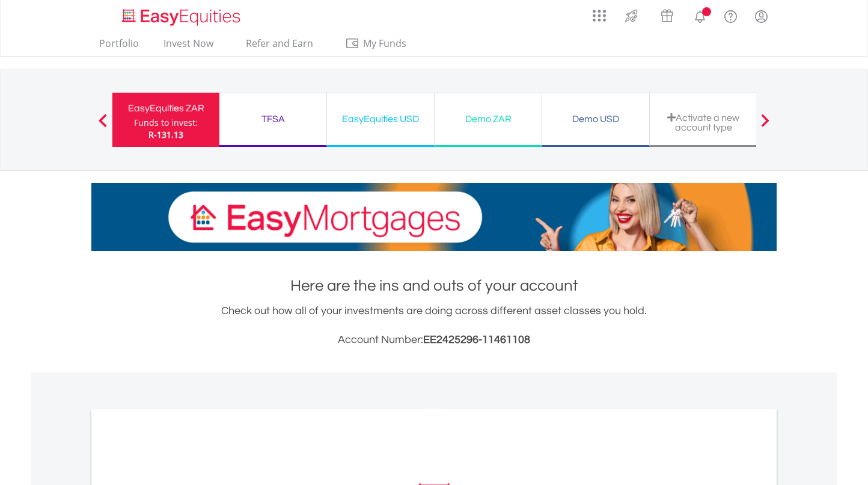 This screenshot has width=868, height=485. I want to click on h1: Here are the ins and outs of your account, so click(434, 286).